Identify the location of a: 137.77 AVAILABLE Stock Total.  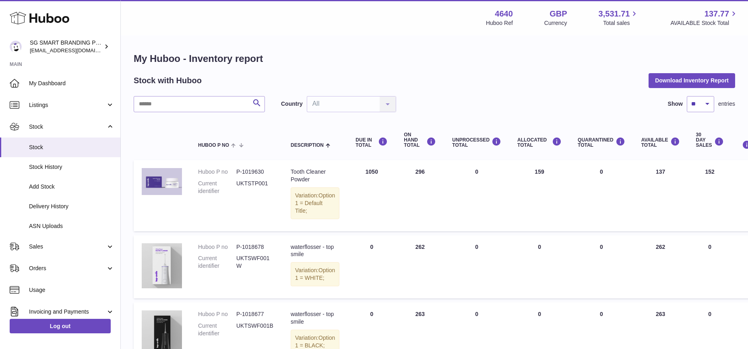
(704, 18).